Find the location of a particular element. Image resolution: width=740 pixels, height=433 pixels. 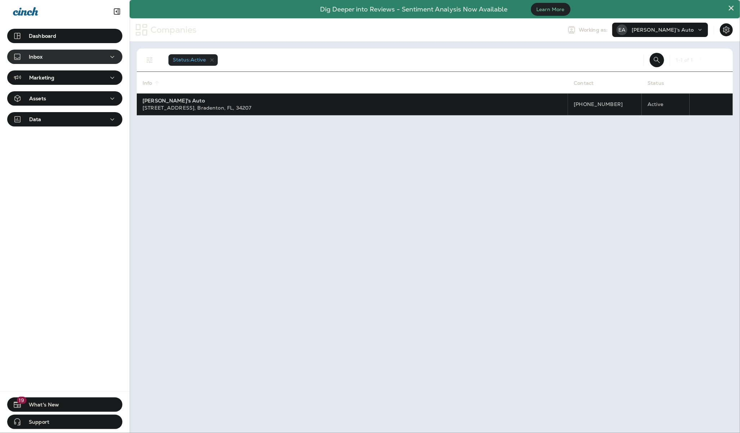

button: Marketing is located at coordinates (65, 78).